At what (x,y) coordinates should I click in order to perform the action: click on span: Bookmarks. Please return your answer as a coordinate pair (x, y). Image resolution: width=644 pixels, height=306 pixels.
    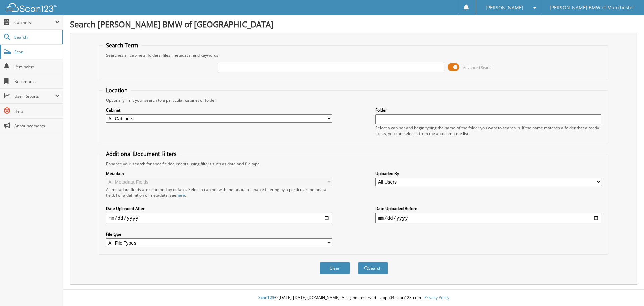
    Looking at the image, I should click on (37, 81).